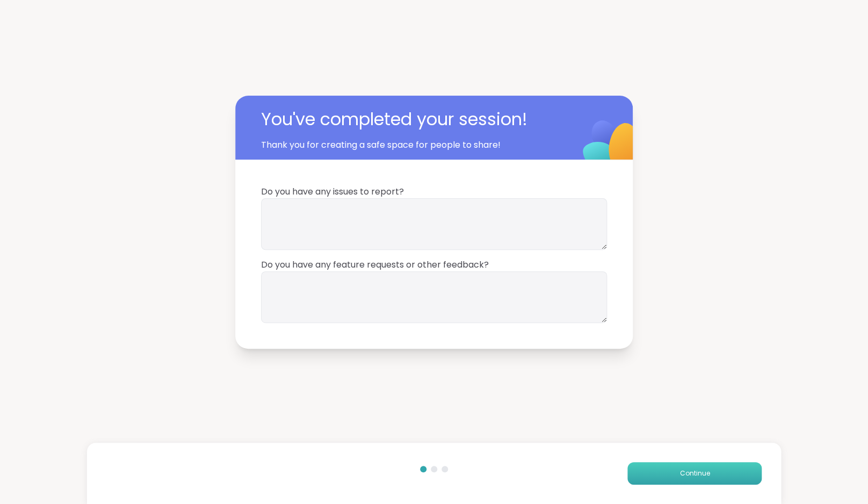  Describe the element at coordinates (434, 265) in the screenshot. I see `span: Do you have any feature requests or other feedback?` at that location.